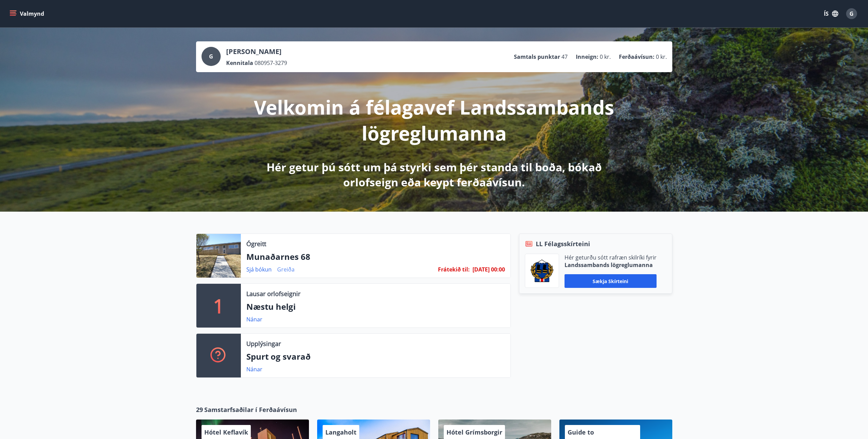 This screenshot has height=439, width=868. What do you see at coordinates (259, 270) in the screenshot?
I see `a: Sjá bókun` at bounding box center [259, 270].